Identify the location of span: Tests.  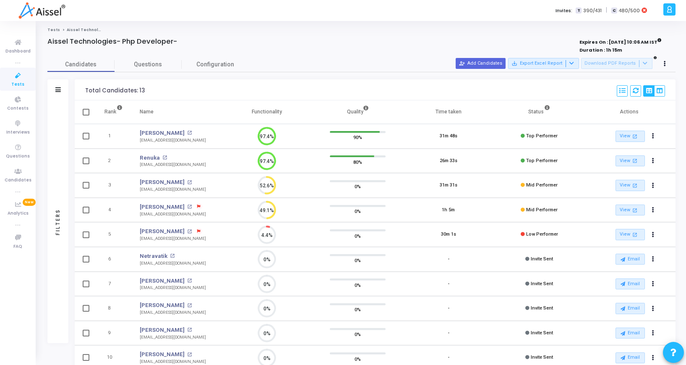
(18, 84).